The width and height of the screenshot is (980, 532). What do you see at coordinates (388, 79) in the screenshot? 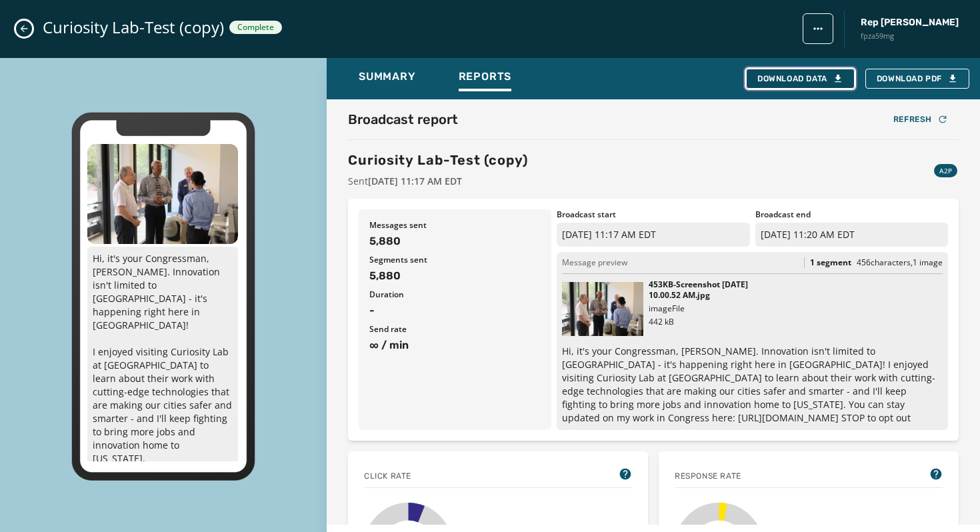
I see `button: Summary` at bounding box center [388, 79].